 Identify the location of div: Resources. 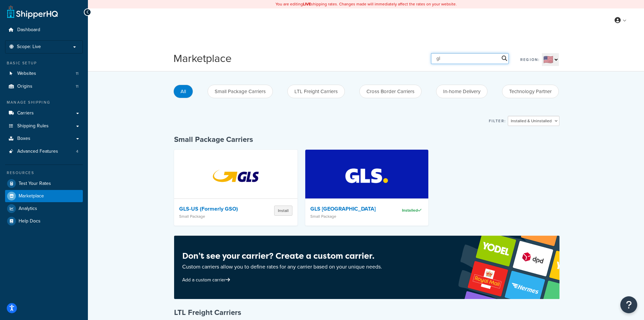
(44, 173).